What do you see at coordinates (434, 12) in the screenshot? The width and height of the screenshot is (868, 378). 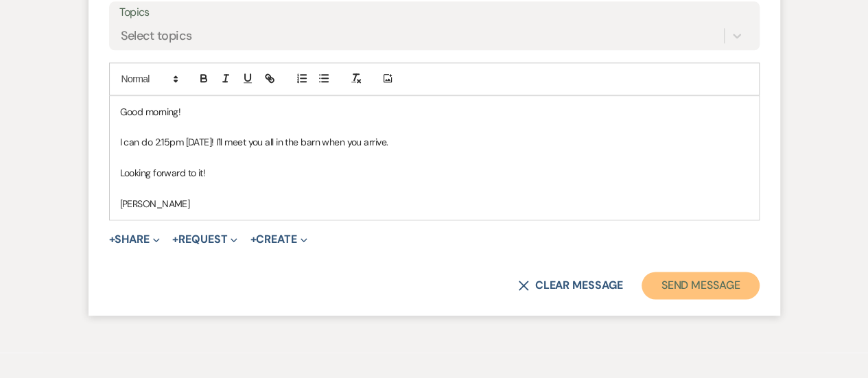 I see `label: Topics` at bounding box center [434, 12].